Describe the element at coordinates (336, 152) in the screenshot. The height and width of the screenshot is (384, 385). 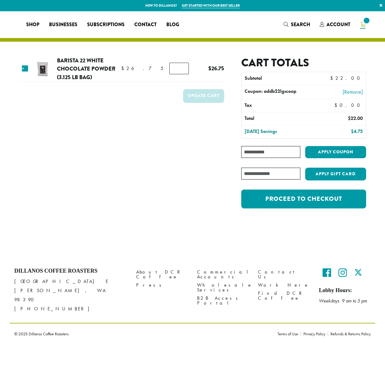
I see `button: Apply coupon` at that location.